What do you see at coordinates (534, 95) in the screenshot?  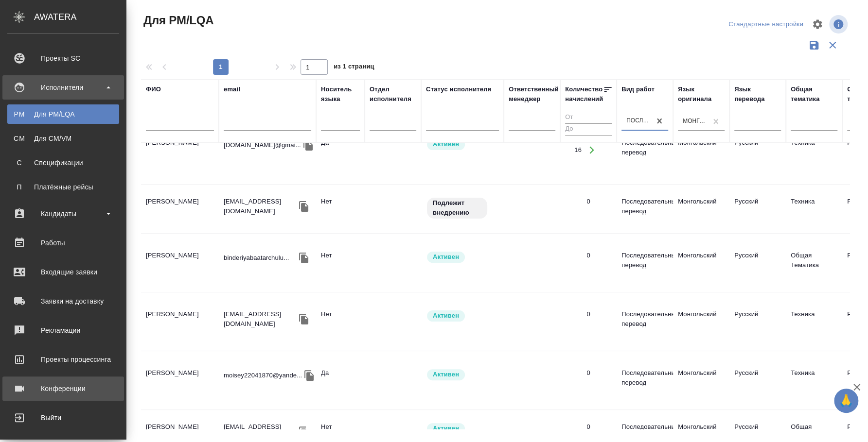 I see `div: Ответственный менеджер` at bounding box center [534, 95].